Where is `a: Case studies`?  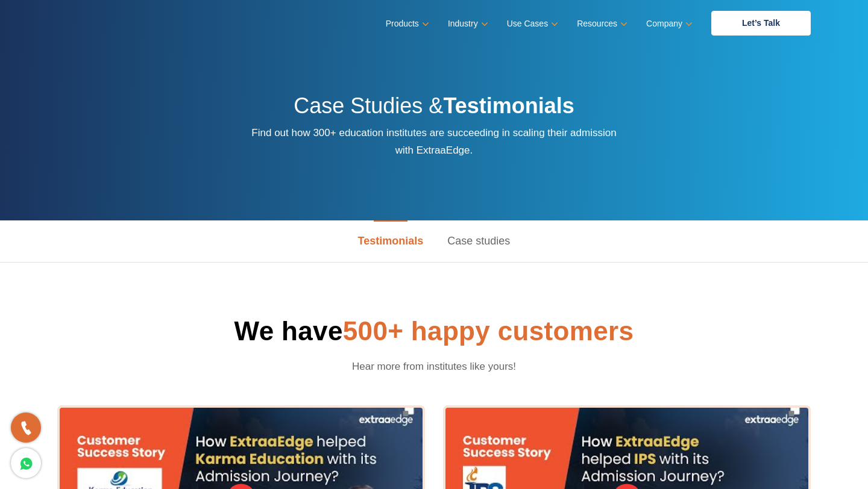 a: Case studies is located at coordinates (479, 241).